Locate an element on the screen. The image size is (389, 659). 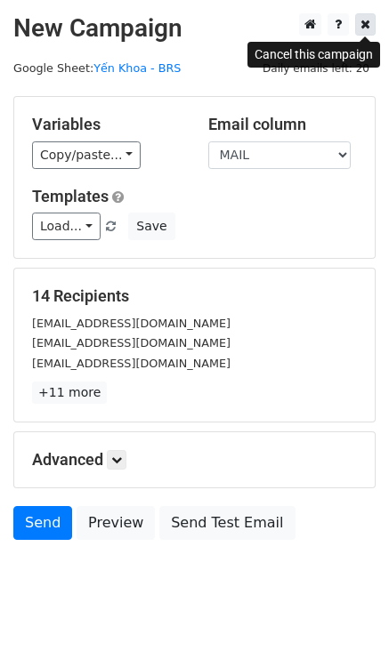
h5: Email column is located at coordinates (283, 125).